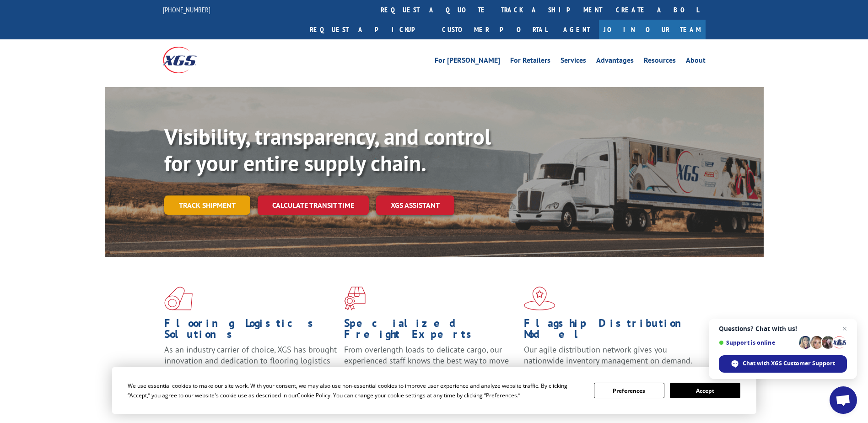 This screenshot has height=423, width=868. What do you see at coordinates (695, 62) in the screenshot?
I see `a: About` at bounding box center [695, 62].